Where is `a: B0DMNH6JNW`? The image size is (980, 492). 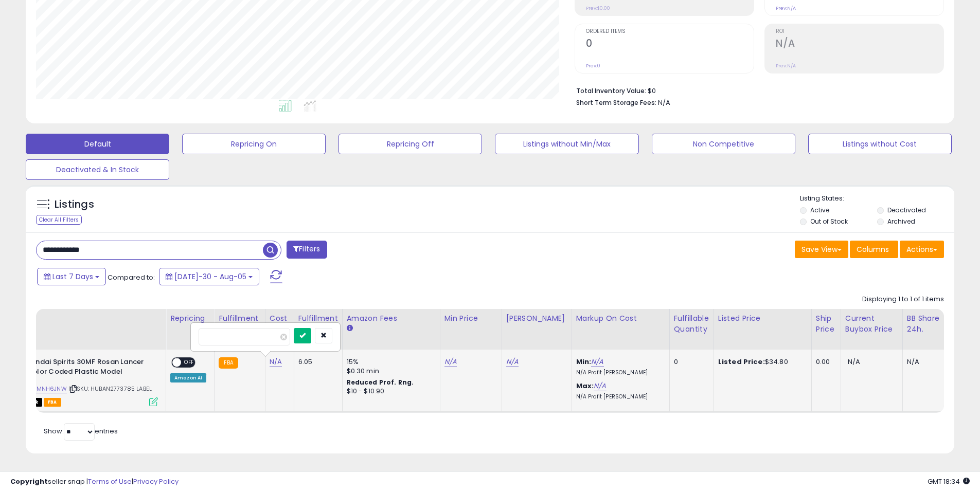
a: B0DMNH6JNW is located at coordinates (46, 388).